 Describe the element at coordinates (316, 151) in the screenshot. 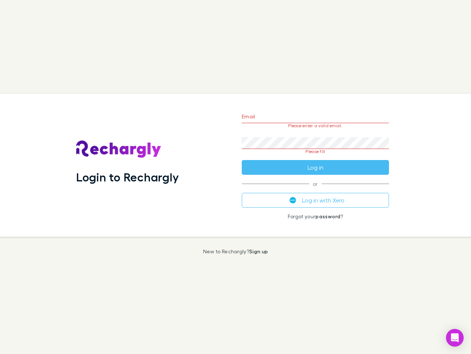

I see `p: Please fill` at that location.